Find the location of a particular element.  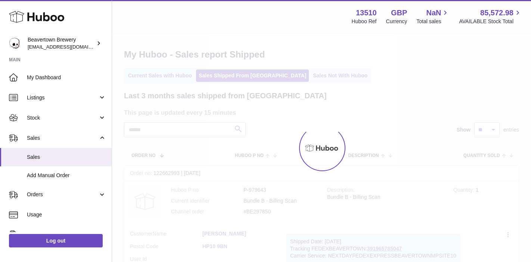

span: Stock is located at coordinates (62, 118).